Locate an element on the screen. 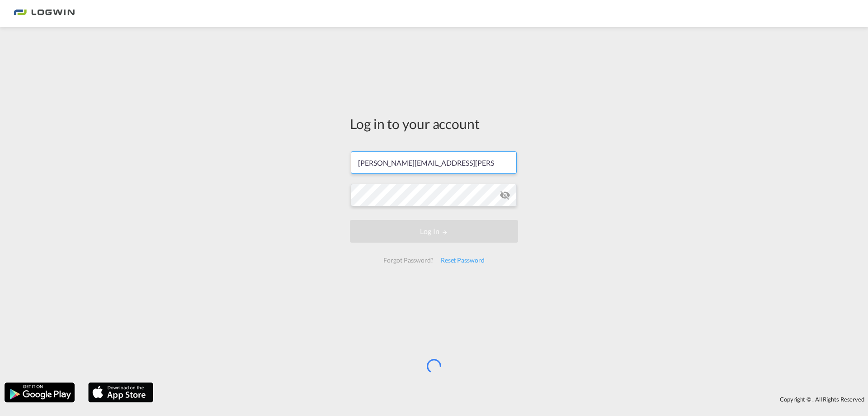 The width and height of the screenshot is (868, 416). div: Log in to your account is located at coordinates (434, 123).